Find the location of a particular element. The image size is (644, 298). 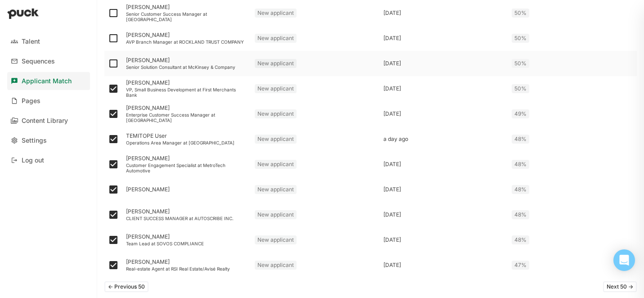

a: Talent is located at coordinates (49, 42).